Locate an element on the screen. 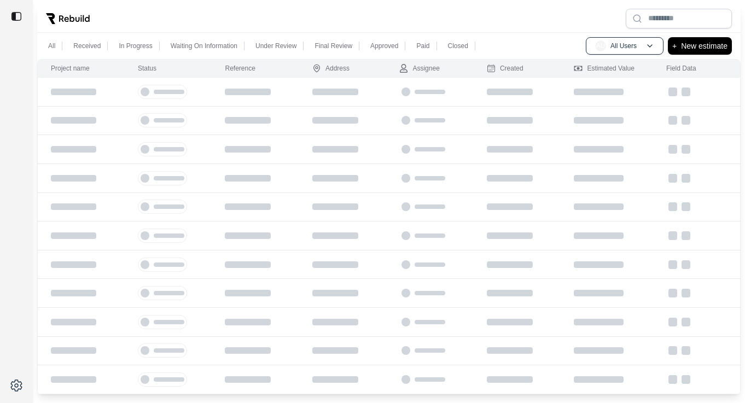 This screenshot has height=403, width=745. p: Paid is located at coordinates (423, 46).